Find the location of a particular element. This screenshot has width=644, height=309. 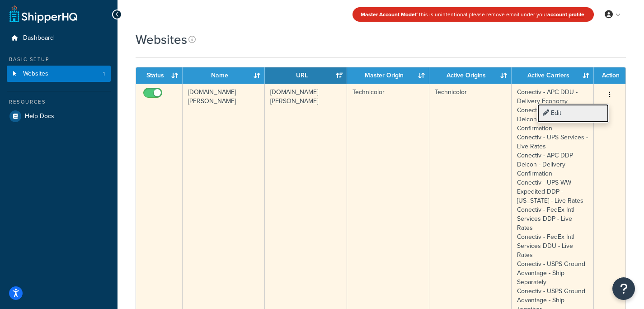

div: Resources is located at coordinates (58, 102).